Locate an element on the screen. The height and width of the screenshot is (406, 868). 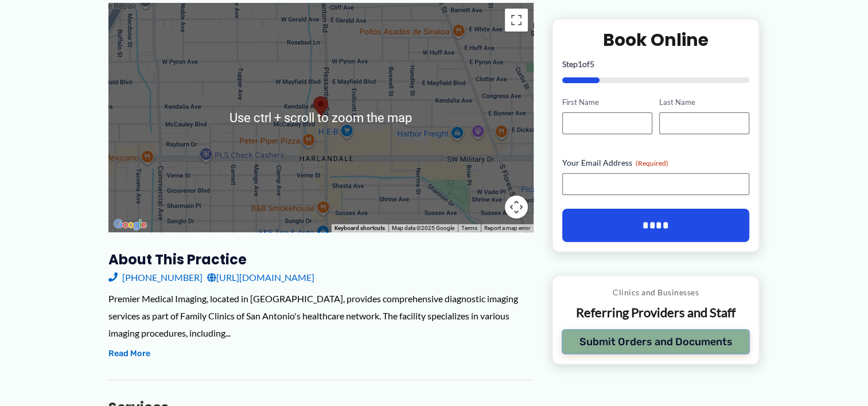
p: Step of is located at coordinates (656, 64).